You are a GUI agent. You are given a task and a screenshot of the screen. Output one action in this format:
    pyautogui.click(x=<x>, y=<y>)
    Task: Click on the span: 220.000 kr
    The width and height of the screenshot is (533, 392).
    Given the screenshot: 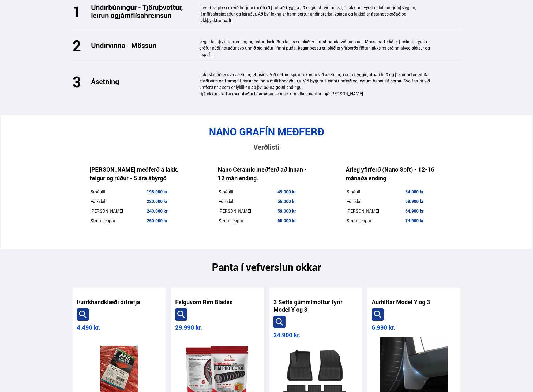 What is the action you would take?
    pyautogui.click(x=157, y=202)
    